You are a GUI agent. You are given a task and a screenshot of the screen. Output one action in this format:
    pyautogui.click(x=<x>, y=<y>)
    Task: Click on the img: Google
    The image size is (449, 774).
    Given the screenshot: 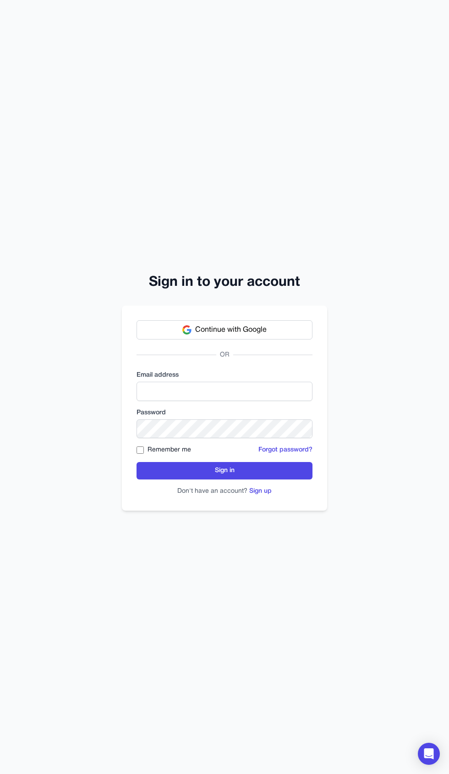 What is the action you would take?
    pyautogui.click(x=187, y=330)
    